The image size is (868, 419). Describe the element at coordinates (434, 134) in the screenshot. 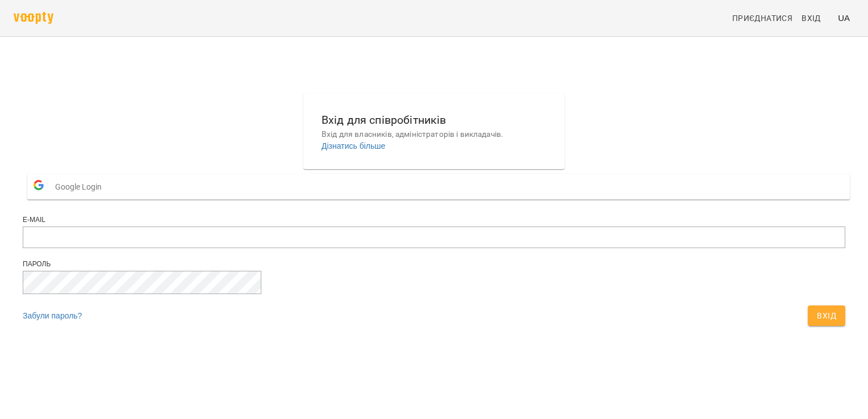

I see `p: Вхід для власників, адміністраторів і викладачів.` at that location.